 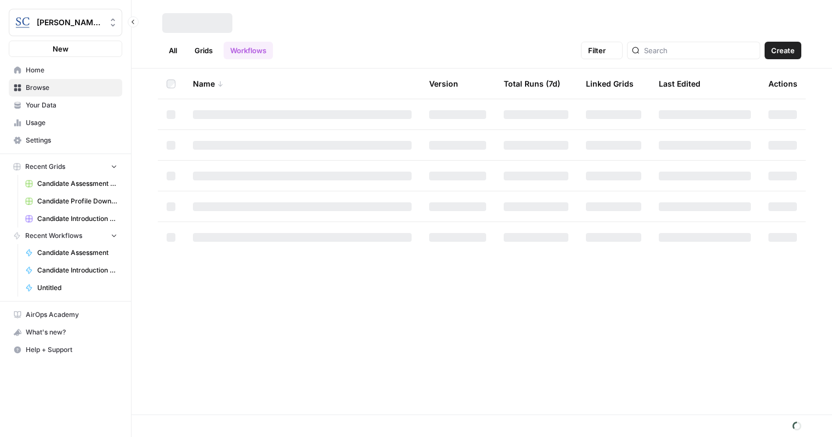 What do you see at coordinates (71, 288) in the screenshot?
I see `a: Untitled` at bounding box center [71, 288].